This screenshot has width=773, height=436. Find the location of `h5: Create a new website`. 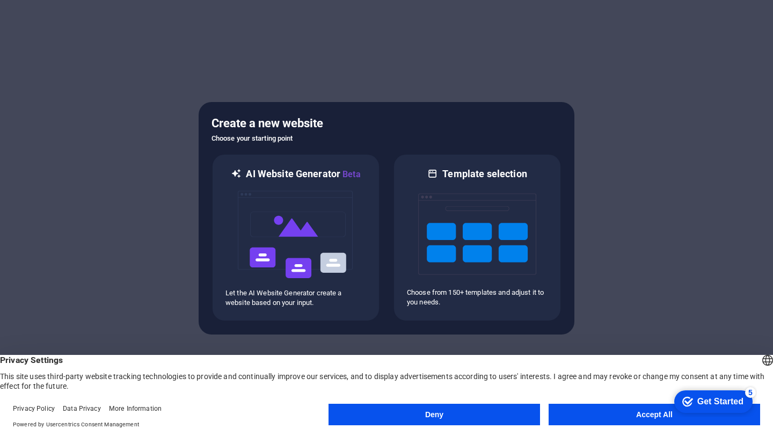

h5: Create a new website is located at coordinates (386, 123).